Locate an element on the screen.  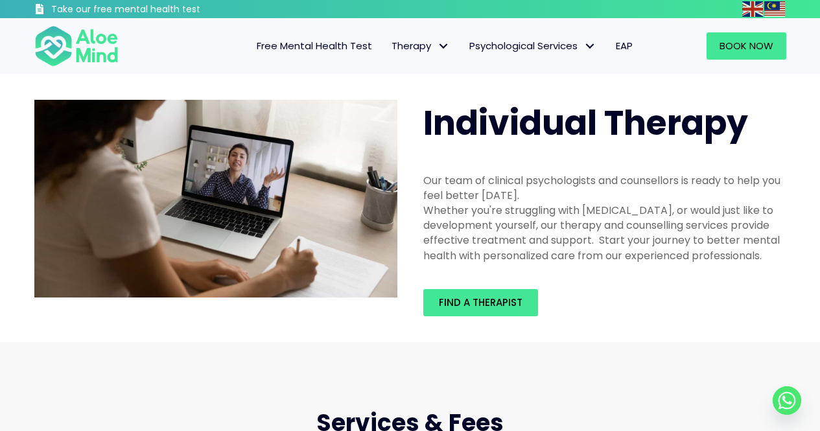
span: Therapy is located at coordinates (421, 45).